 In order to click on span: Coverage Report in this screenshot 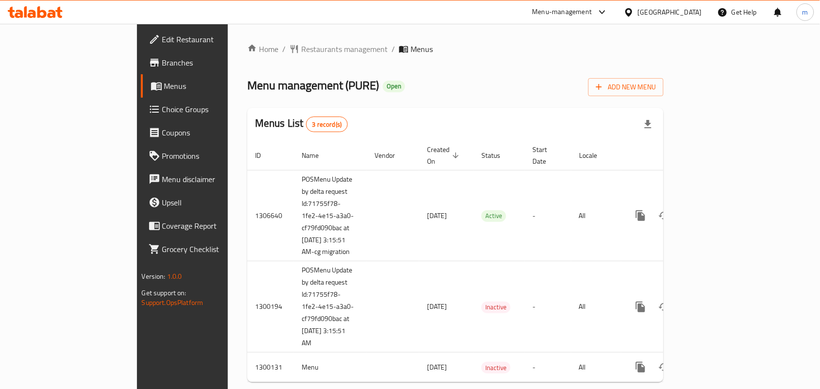, I will do `click(214, 226)`.